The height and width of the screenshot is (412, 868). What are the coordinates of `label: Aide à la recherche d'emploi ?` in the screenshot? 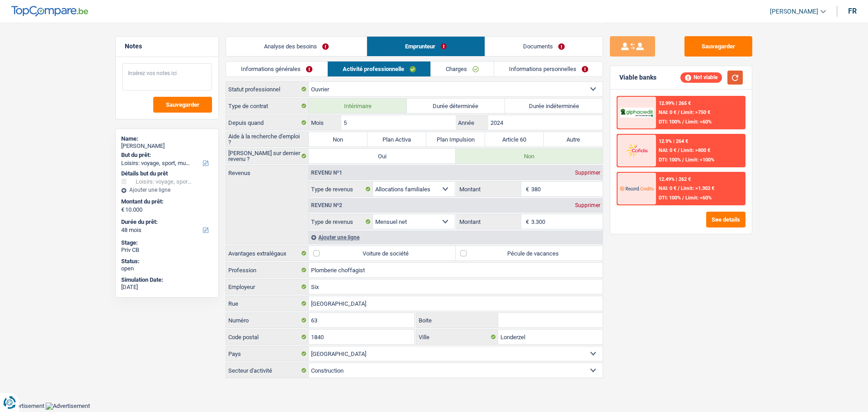 It's located at (267, 139).